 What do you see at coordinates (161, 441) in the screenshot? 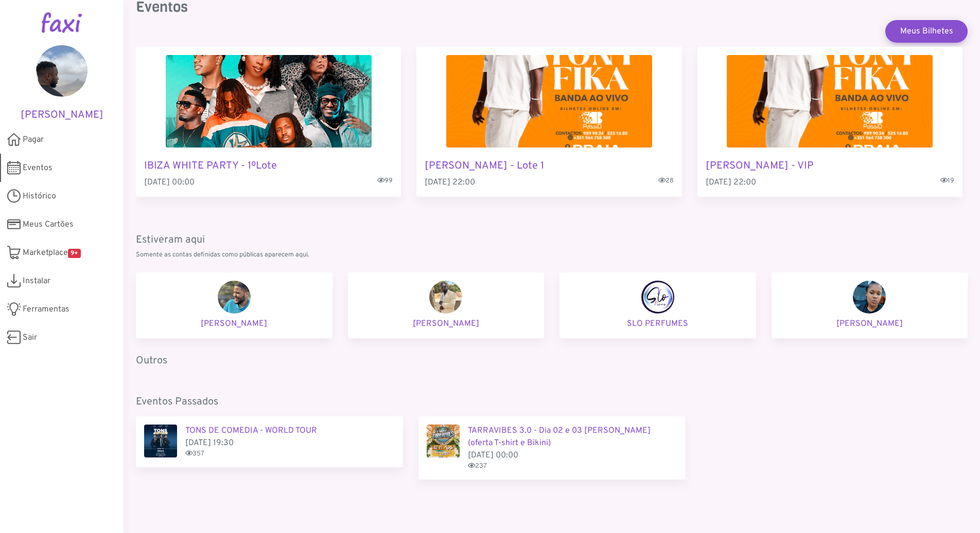
I see `img: TONS DE COMEDIA - WORLD TOUR` at bounding box center [161, 441].